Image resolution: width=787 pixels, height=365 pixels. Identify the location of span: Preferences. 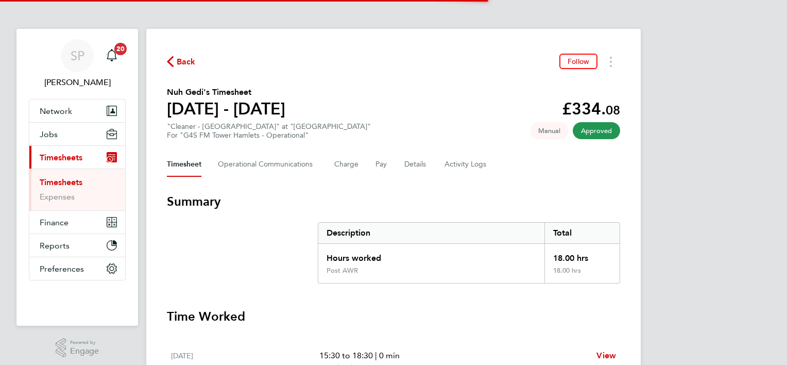
(62, 268).